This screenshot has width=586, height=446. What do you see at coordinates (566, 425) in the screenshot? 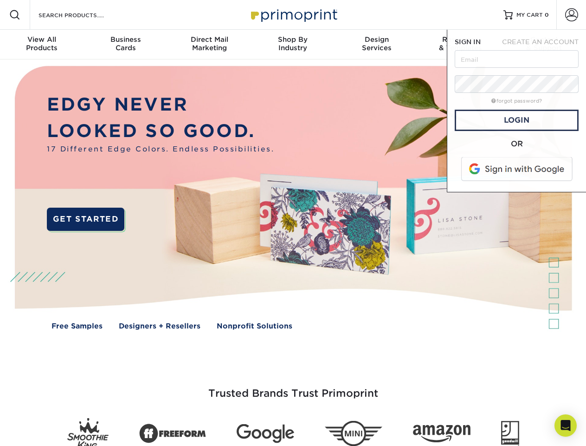
I see `div: Open Intercom Messenger` at bounding box center [566, 425].